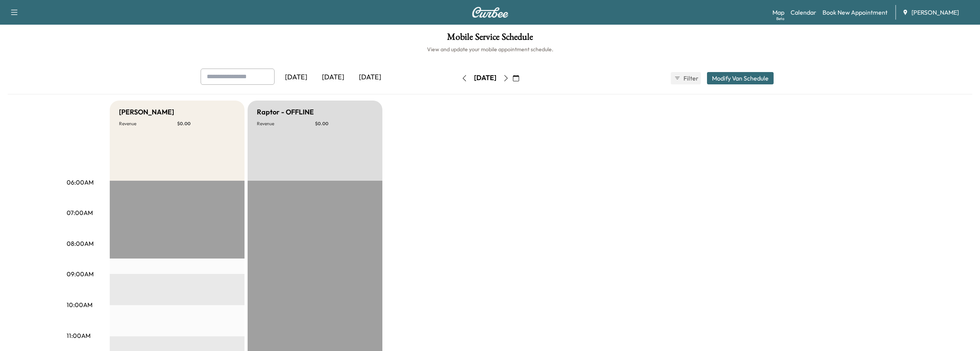 The width and height of the screenshot is (980, 351). Describe the element at coordinates (80, 182) in the screenshot. I see `p: 06:00AM` at that location.